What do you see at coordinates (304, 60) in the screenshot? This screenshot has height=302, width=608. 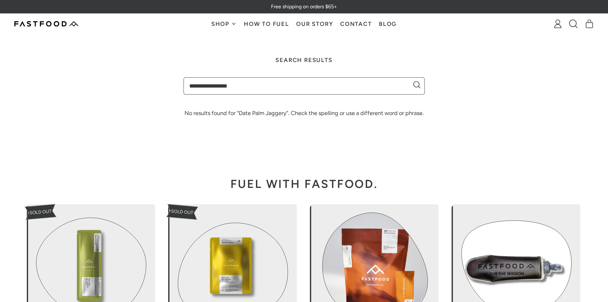 I see `h1: Search results` at bounding box center [304, 60].